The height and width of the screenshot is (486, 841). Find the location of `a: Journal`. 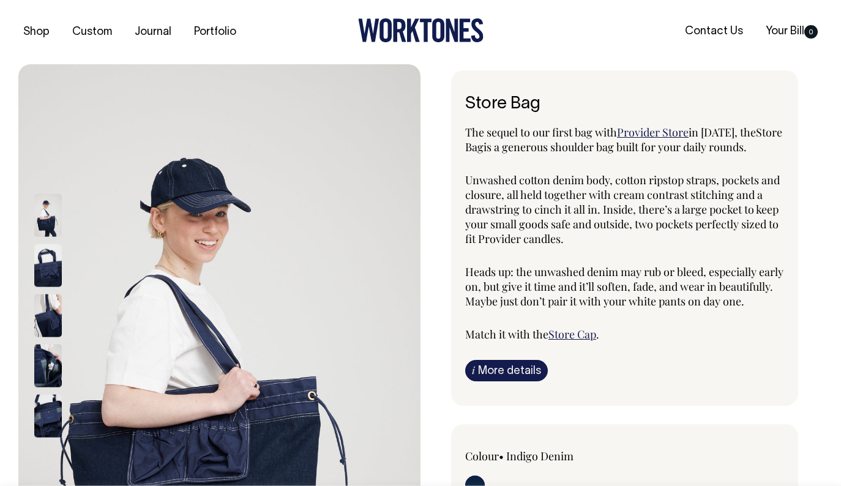

a: Journal is located at coordinates (153, 32).